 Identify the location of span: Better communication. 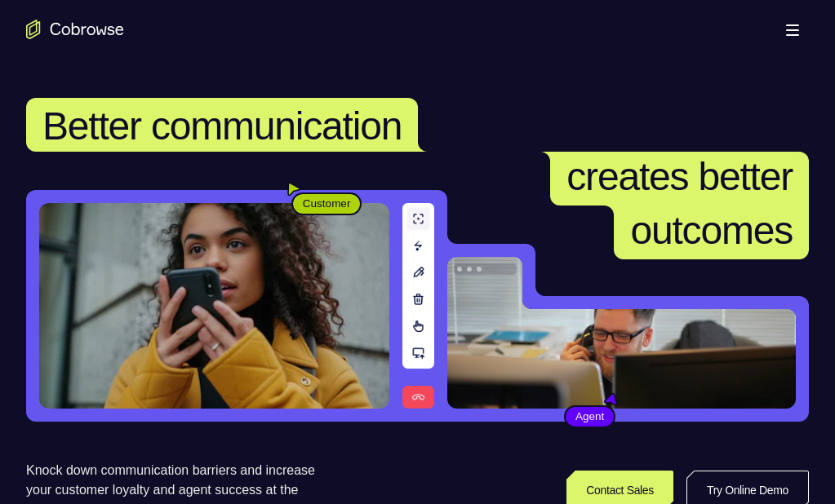
(222, 126).